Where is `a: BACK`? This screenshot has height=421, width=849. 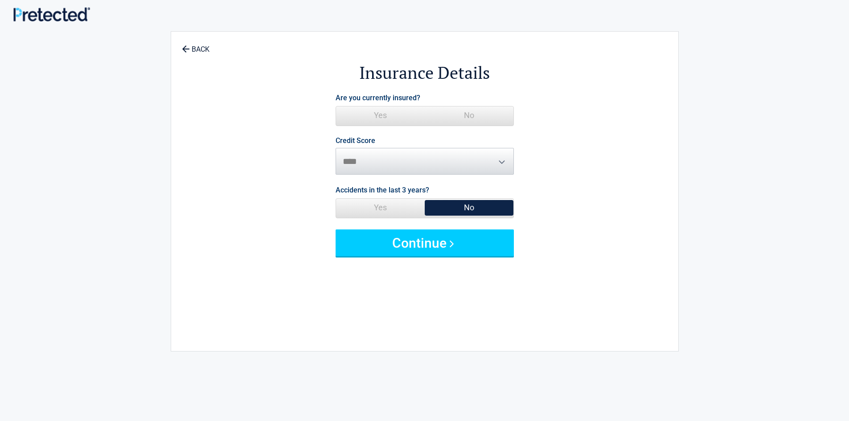 a: BACK is located at coordinates (196, 45).